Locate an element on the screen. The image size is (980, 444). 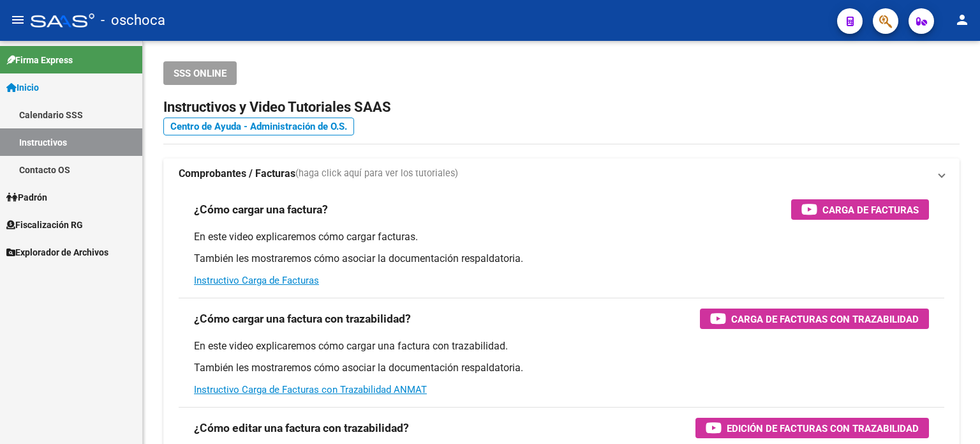
mat-icon: person is located at coordinates (963, 20).